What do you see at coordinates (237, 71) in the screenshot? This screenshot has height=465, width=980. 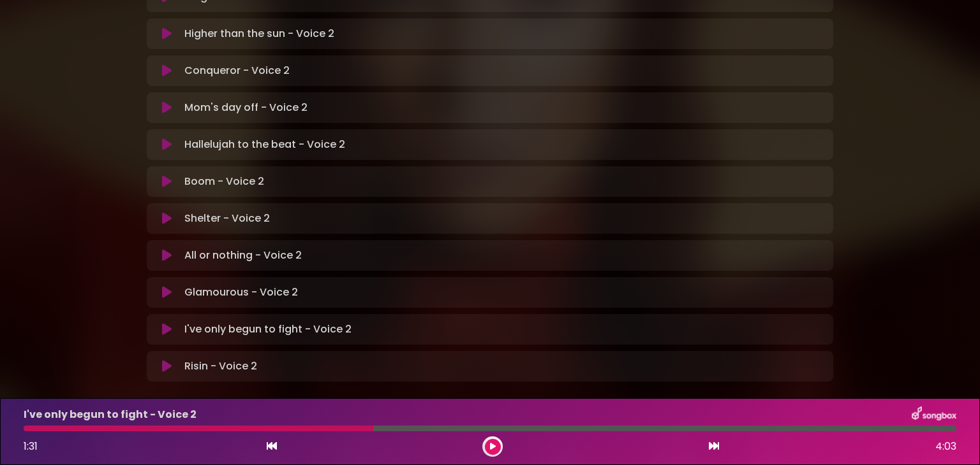 I see `p: Conqueror - Voice 2` at bounding box center [237, 71].